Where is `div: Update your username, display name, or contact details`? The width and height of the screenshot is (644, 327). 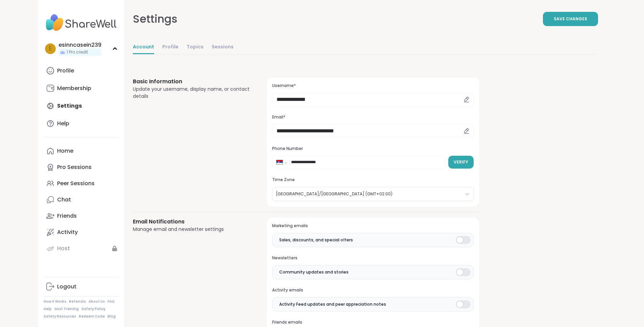 div: Update your username, display name, or contact details is located at coordinates (192, 92).